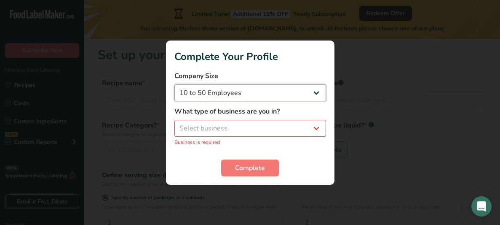 This screenshot has width=500, height=225. I want to click on p: Business is required, so click(250, 142).